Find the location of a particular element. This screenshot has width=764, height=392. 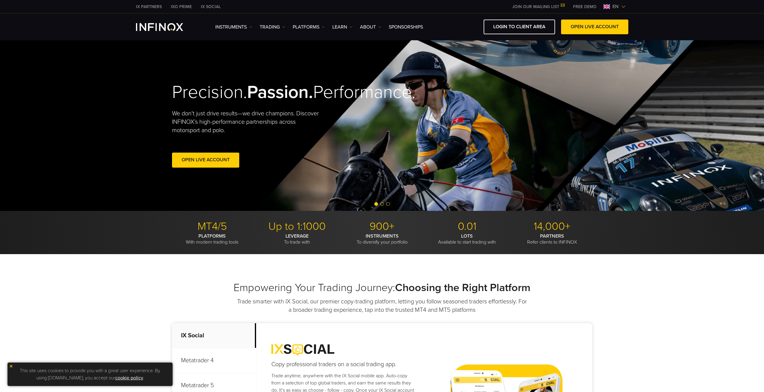

a: LOGIN TO CLIENT AREA is located at coordinates (519, 27).